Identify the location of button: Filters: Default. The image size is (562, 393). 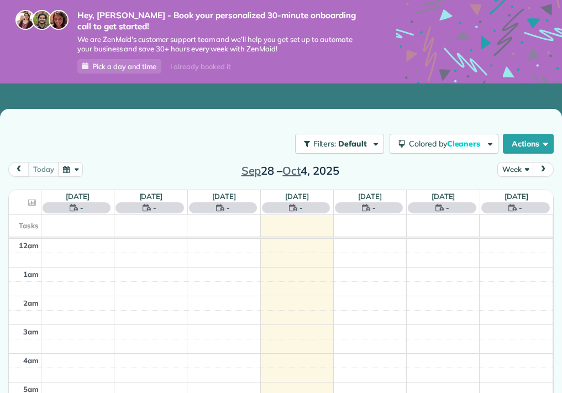
(340, 144).